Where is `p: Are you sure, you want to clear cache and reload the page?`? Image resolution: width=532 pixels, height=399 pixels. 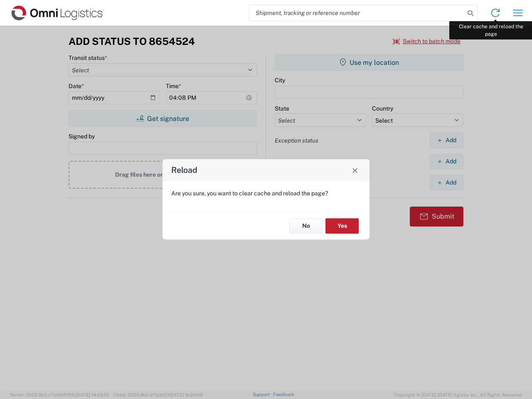
p: Are you sure, you want to clear cache and reload the page? is located at coordinates (266, 194).